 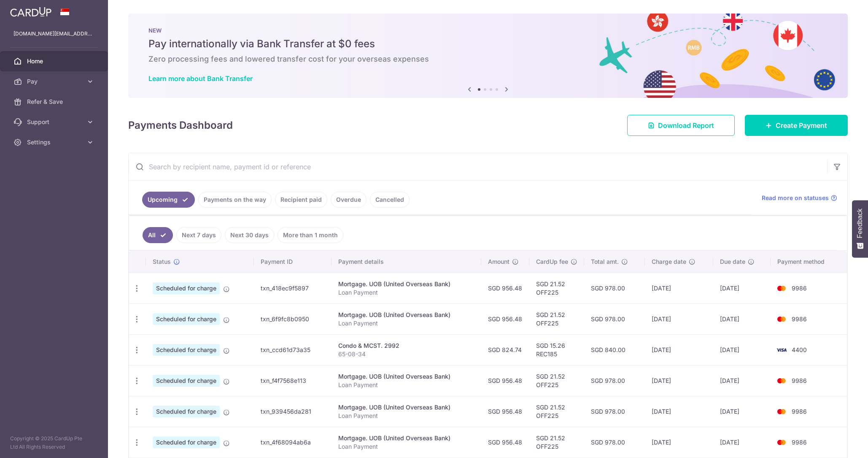 What do you see at coordinates (301, 199) in the screenshot?
I see `a: Recipient paid` at bounding box center [301, 199].